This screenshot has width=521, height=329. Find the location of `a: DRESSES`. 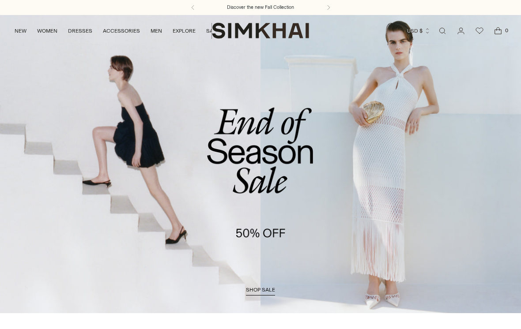

a: DRESSES is located at coordinates (80, 31).